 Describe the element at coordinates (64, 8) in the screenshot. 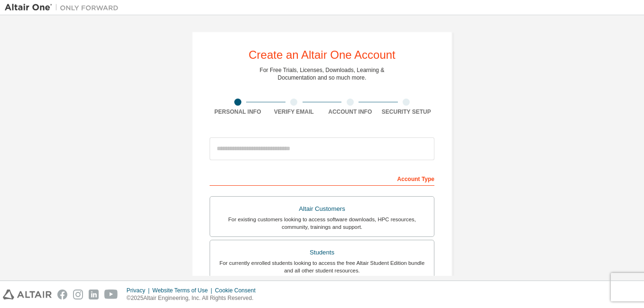

I see `img: Altair One` at that location.